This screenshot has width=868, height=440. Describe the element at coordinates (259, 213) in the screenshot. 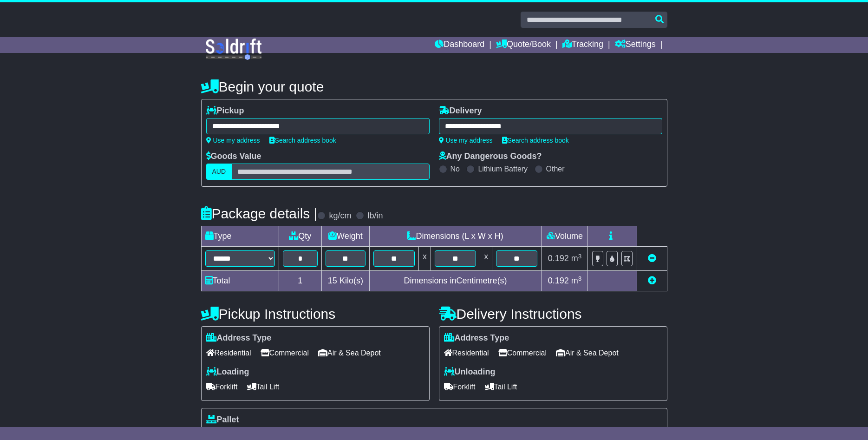

I see `h4: Package details |` at that location.